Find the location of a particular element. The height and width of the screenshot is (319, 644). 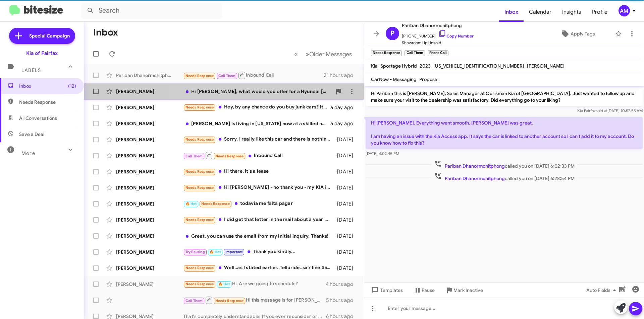

span: Labels is located at coordinates (31, 70).